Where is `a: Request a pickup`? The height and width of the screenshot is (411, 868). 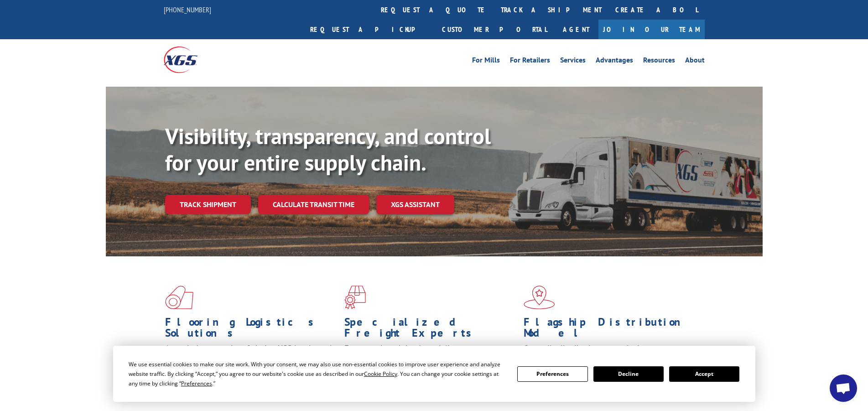
a: Request a pickup is located at coordinates (369, 29).